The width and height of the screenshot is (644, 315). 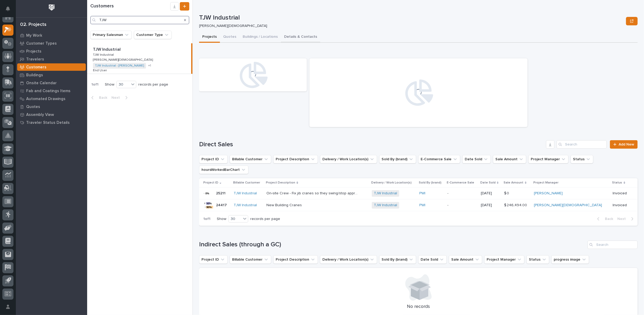 I want to click on button: Details & Contacts, so click(x=300, y=37).